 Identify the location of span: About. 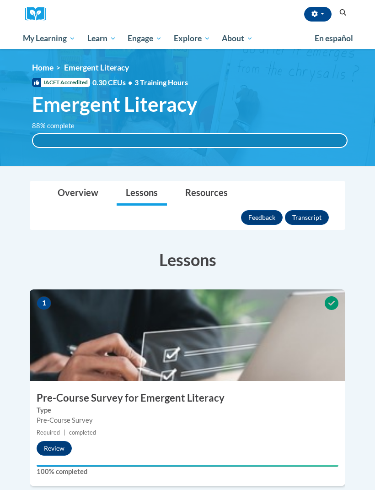
(238, 38).